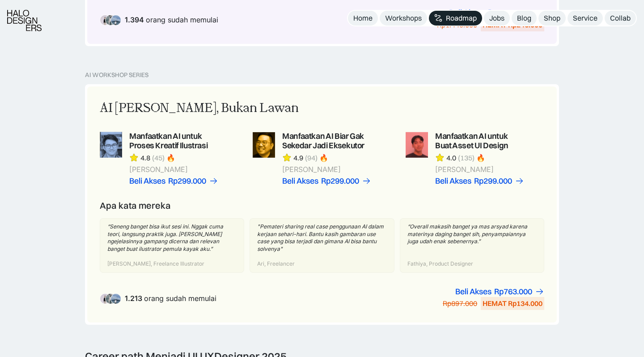 This screenshot has height=357, width=644. What do you see at coordinates (500, 292) in the screenshot?
I see `a: Beli AksesRp763.000` at bounding box center [500, 292].